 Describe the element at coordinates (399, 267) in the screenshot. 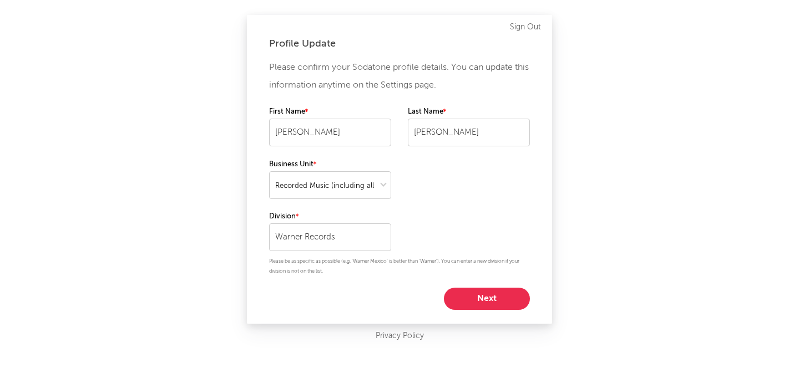

I see `p: Please be as specific as possible (e.g. 'Warner Mexico' is better than 'Warner'). You can enter a...` at that location.